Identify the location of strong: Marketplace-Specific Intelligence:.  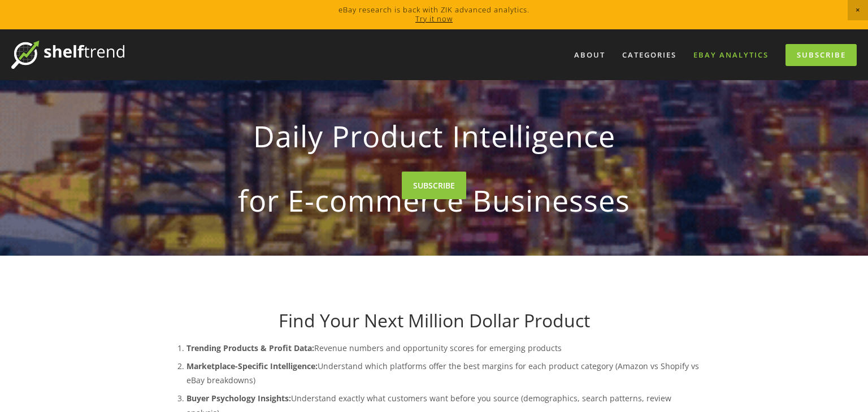
(252, 366).